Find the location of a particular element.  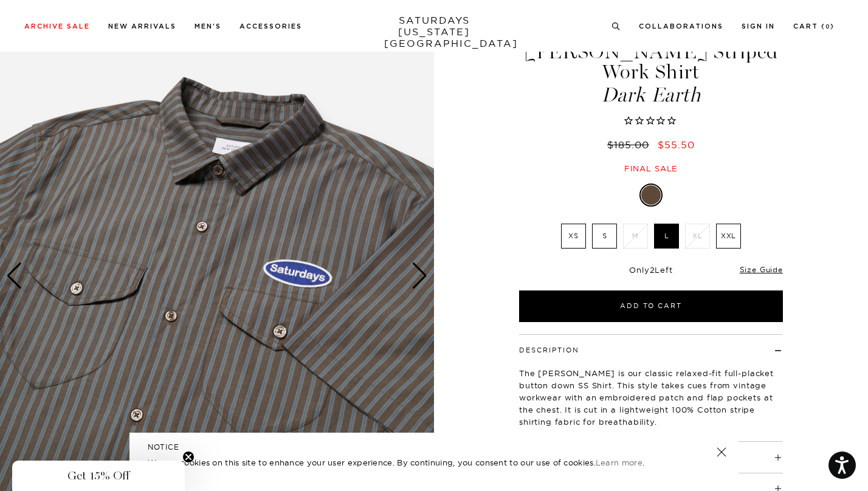

p: We use cookies on this site to enhance your user experience. By continuing, you consent to our us... is located at coordinates (412, 463).